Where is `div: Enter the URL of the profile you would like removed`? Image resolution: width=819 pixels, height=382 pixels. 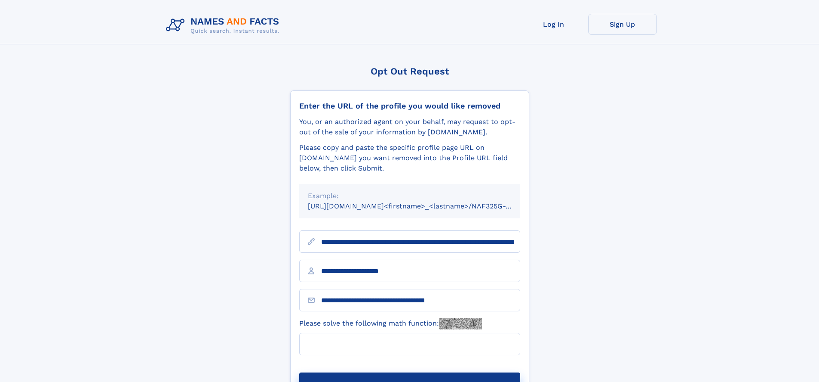 div: Enter the URL of the profile you would like removed is located at coordinates (410, 106).